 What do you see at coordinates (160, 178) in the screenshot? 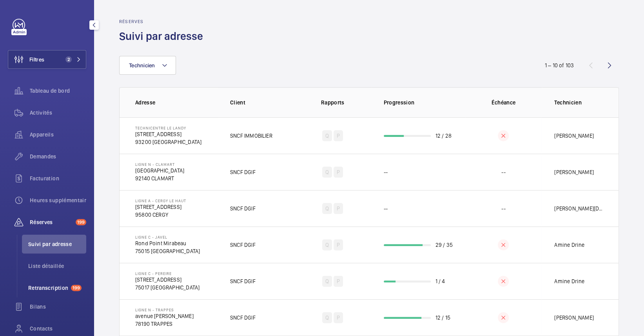
I see `p: 92140 CLAMART` at bounding box center [160, 178].